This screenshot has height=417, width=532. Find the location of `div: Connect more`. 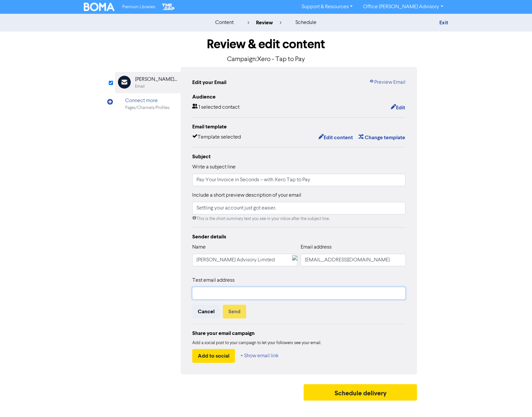

div: Connect more is located at coordinates (147, 101).